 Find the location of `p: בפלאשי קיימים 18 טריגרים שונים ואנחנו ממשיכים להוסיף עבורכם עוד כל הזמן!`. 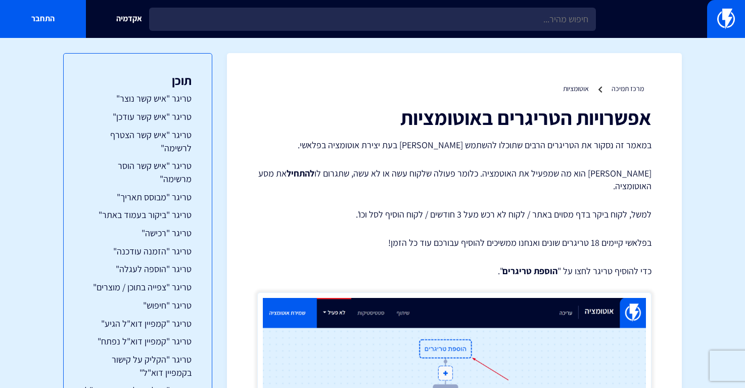

p: בפלאשי קיימים 18 טריגרים שונים ואנחנו ממשיכים להוסיף עבורכם עוד כל הזמן! is located at coordinates (454, 243).